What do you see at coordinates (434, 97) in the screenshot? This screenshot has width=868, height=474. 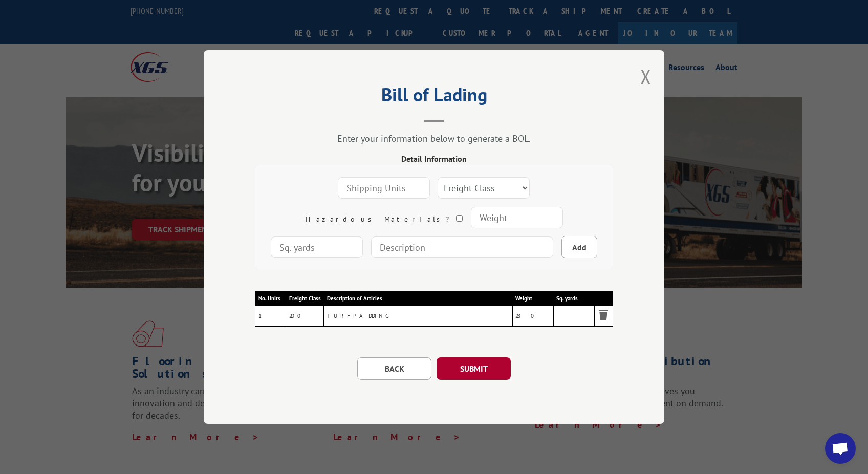 I see `h2: Bill of Lading` at bounding box center [434, 97].